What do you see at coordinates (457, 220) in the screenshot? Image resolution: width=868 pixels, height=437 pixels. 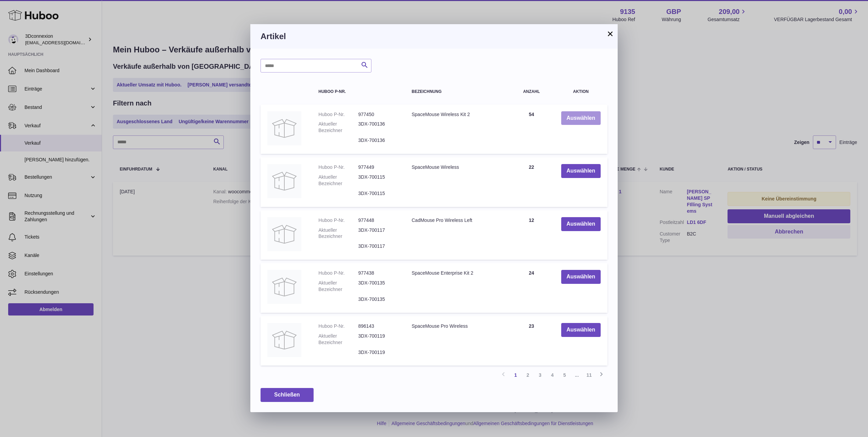 I see `div: CadMouse Pro Wireless Left` at bounding box center [457, 220].